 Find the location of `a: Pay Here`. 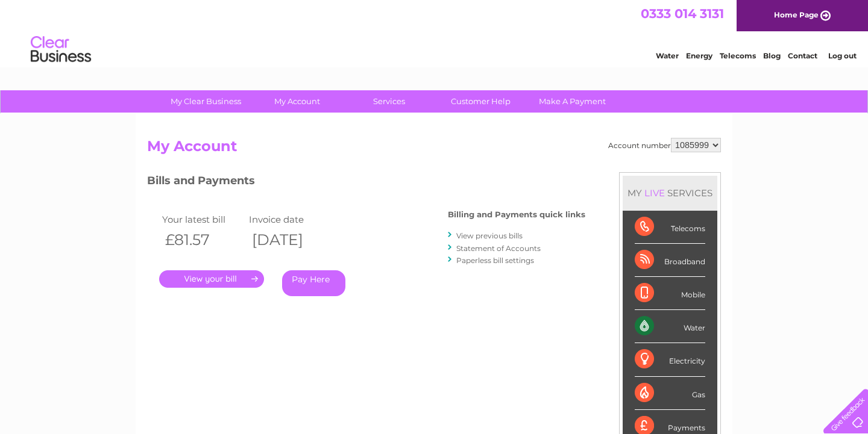

a: Pay Here is located at coordinates (313, 283).